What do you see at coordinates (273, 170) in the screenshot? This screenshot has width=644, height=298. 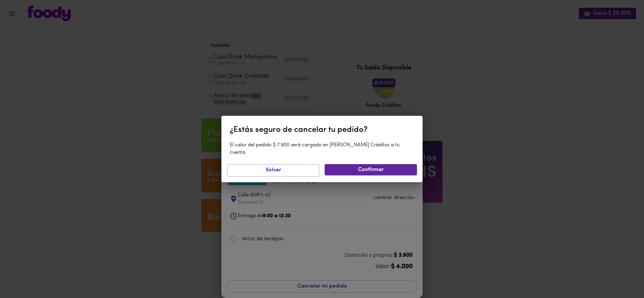 I see `span: Volver` at bounding box center [273, 170].